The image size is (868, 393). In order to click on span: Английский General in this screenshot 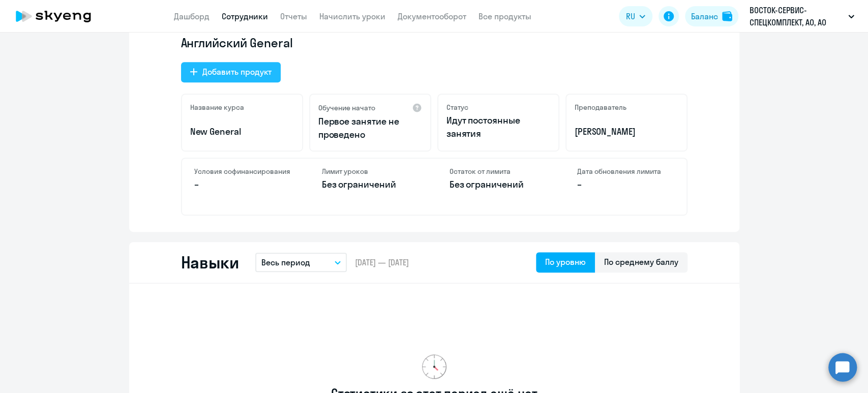, I will do `click(237, 43)`.